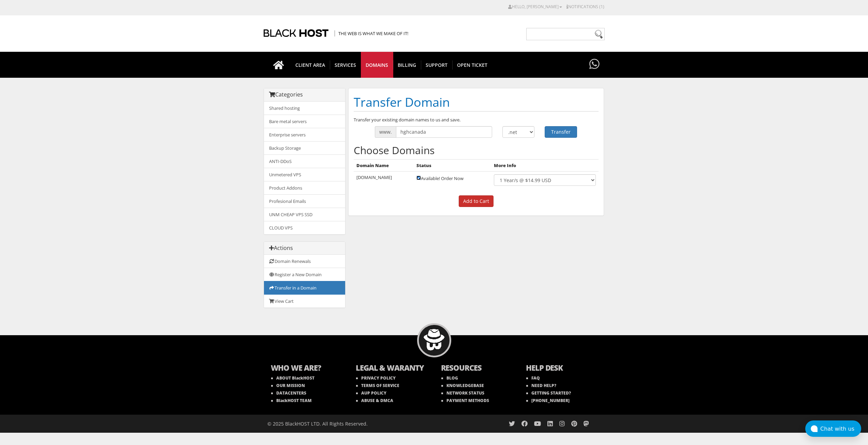 Image resolution: width=868 pixels, height=445 pixels. I want to click on h1: Transfer Domain, so click(476, 102).